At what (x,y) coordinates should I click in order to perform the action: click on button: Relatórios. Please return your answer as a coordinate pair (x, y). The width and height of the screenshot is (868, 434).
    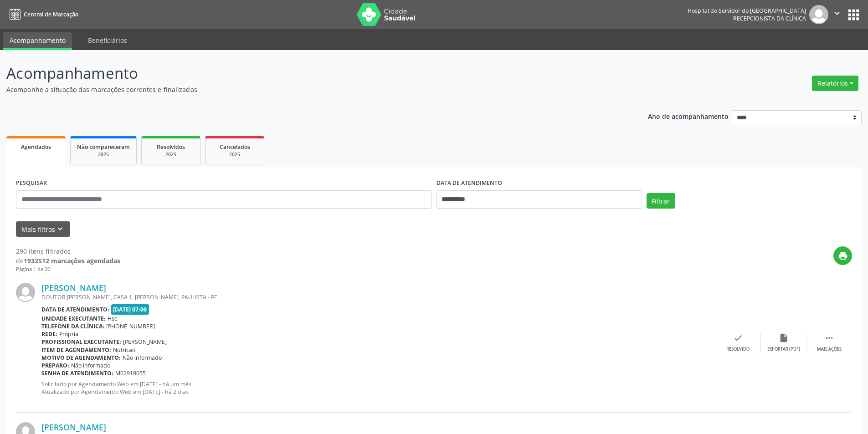
    Looking at the image, I should click on (835, 83).